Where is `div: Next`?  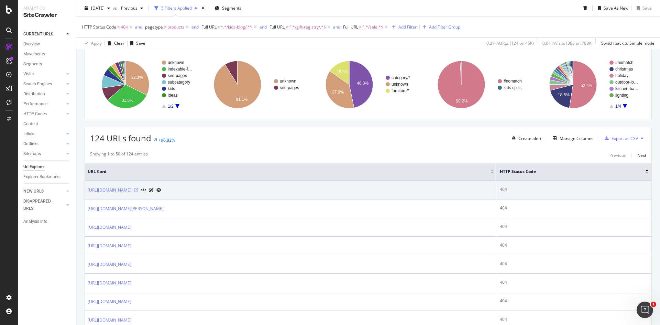
div: Next is located at coordinates (642, 155).